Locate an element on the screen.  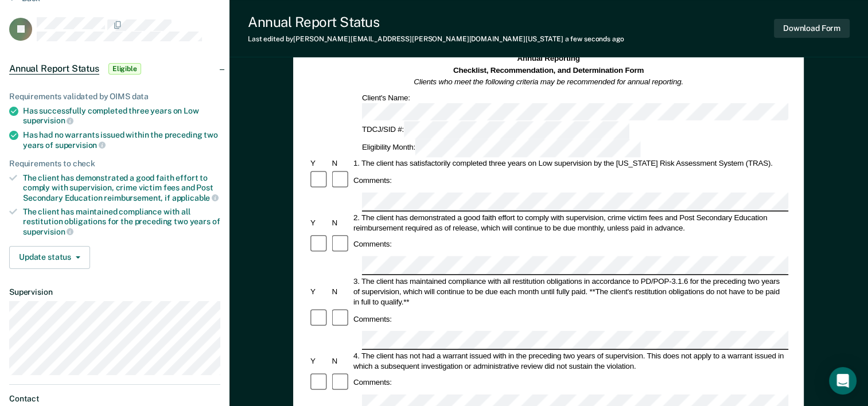
dt: Supervision is located at coordinates (115, 292).